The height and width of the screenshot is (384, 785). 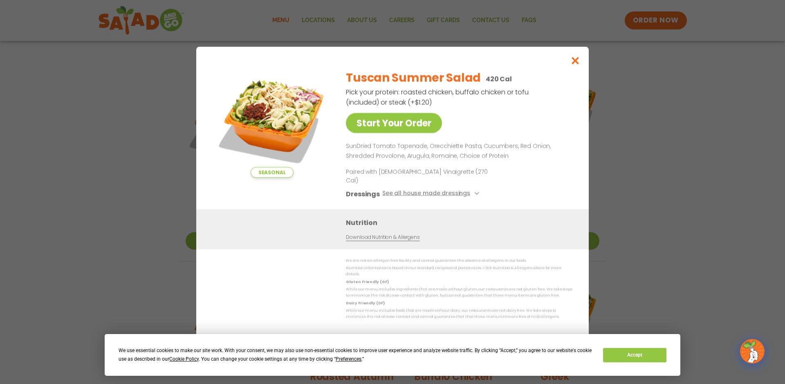 I want to click on span: Cookie Policy, so click(x=184, y=359).